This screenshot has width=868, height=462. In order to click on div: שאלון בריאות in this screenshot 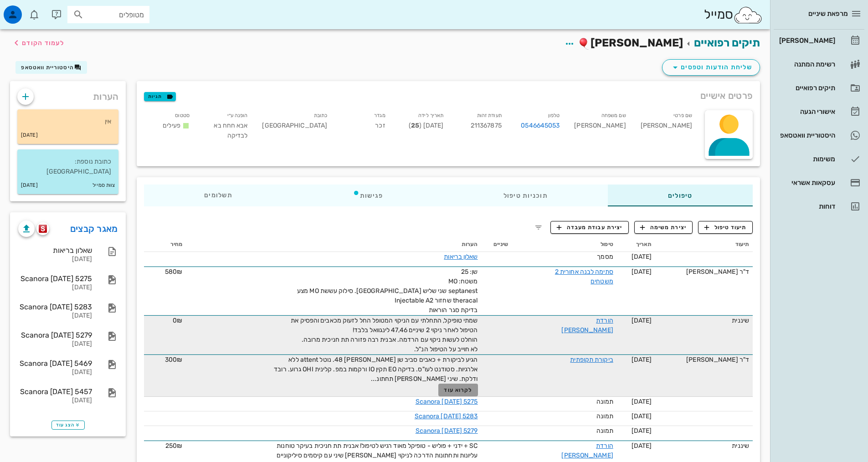, I will do `click(55, 250)`.